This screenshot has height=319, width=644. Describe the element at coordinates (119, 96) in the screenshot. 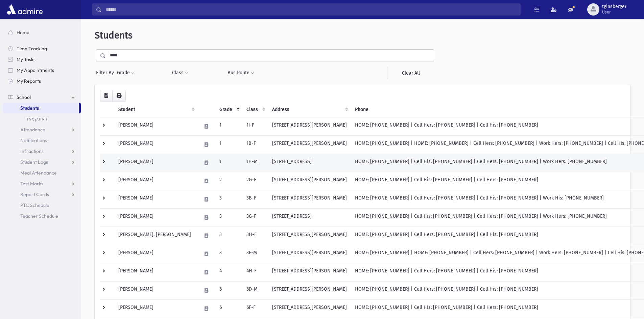

I see `button: Print` at that location.